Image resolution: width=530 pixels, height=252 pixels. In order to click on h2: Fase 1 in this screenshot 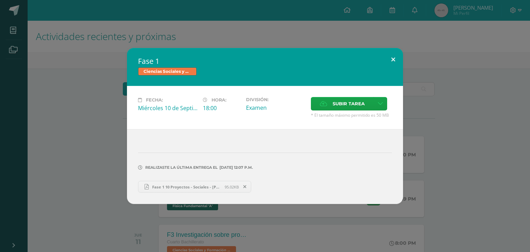, I will do `click(265, 61)`.